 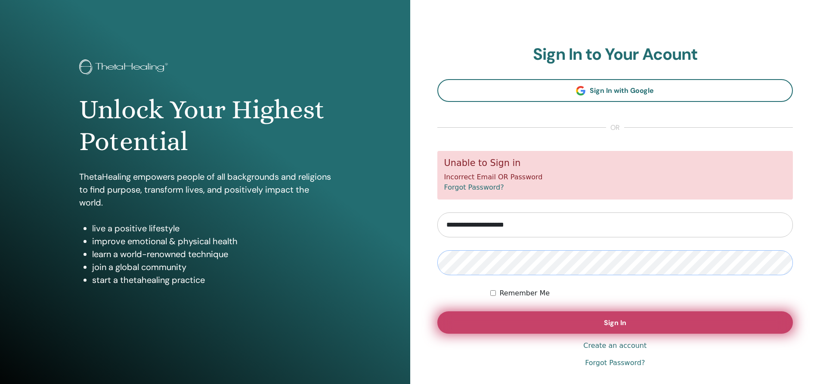 I want to click on div: Incorrect Email OR Password, so click(x=615, y=175).